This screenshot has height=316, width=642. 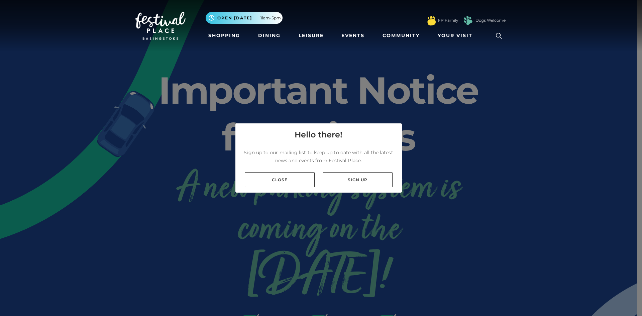 I want to click on a: Leisure, so click(x=311, y=35).